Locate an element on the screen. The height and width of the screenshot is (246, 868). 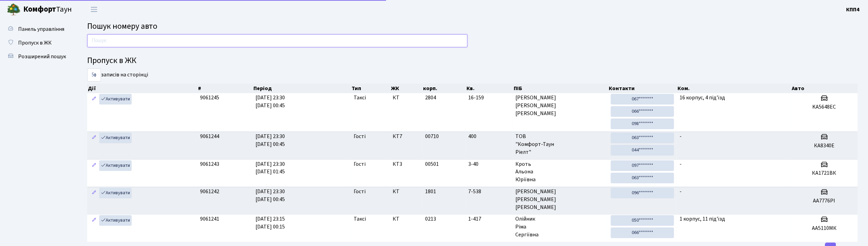
span: 1801 is located at coordinates (430, 192).